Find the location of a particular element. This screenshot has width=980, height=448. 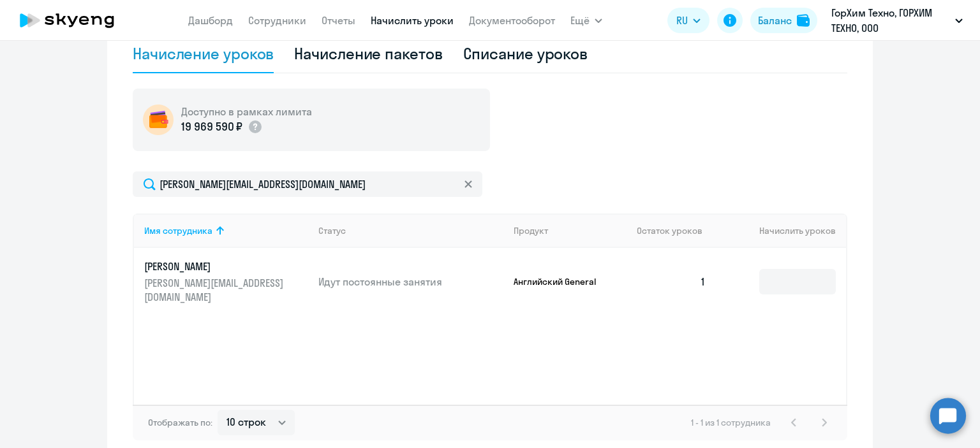

p: Идут постоянные занятия is located at coordinates (411, 282).